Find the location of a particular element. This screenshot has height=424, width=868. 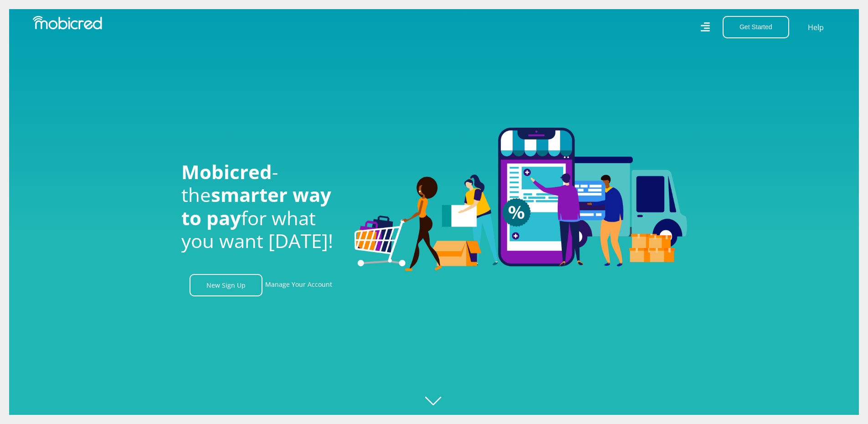

a: New Sign Up is located at coordinates (226, 285).